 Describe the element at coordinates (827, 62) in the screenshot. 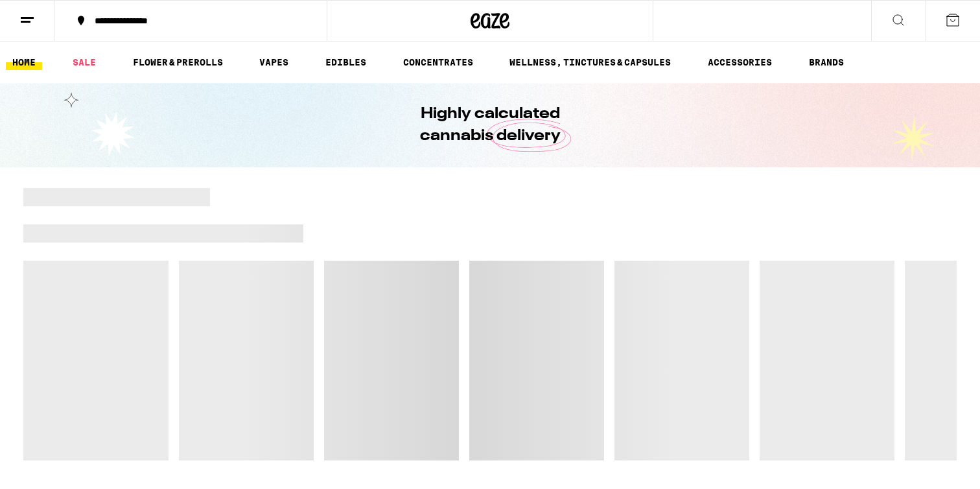

I see `a: BRANDS` at that location.